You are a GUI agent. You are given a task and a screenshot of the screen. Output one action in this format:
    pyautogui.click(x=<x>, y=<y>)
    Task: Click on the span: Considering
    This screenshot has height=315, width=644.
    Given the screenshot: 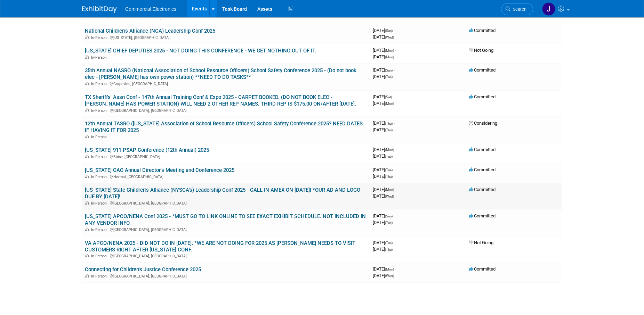 What is the action you would take?
    pyautogui.click(x=483, y=123)
    